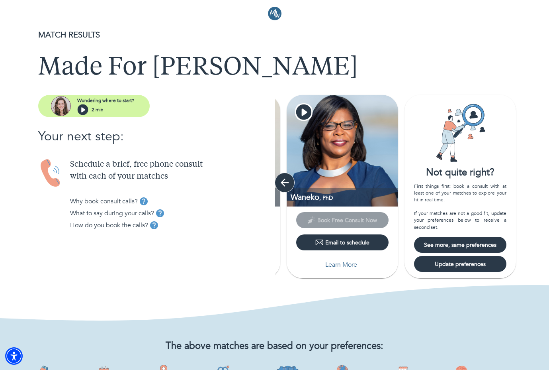 The width and height of the screenshot is (549, 370). Describe the element at coordinates (461, 264) in the screenshot. I see `span: Update preferences` at that location.